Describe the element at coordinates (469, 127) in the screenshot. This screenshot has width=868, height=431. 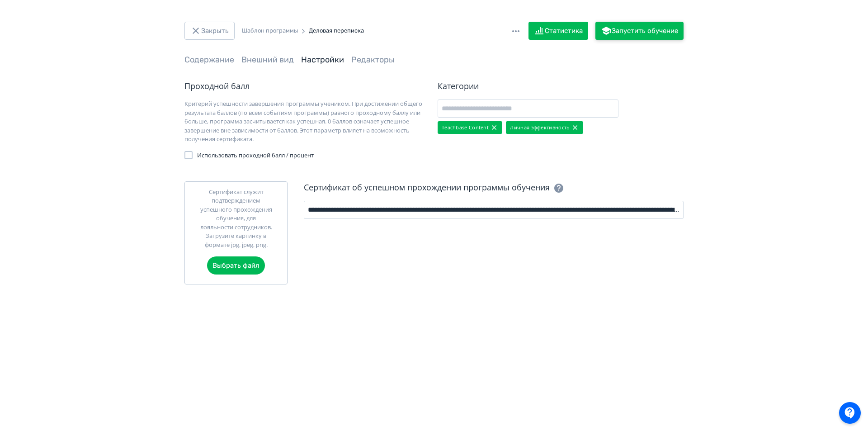
I see `div: Teachbase Content` at that location.